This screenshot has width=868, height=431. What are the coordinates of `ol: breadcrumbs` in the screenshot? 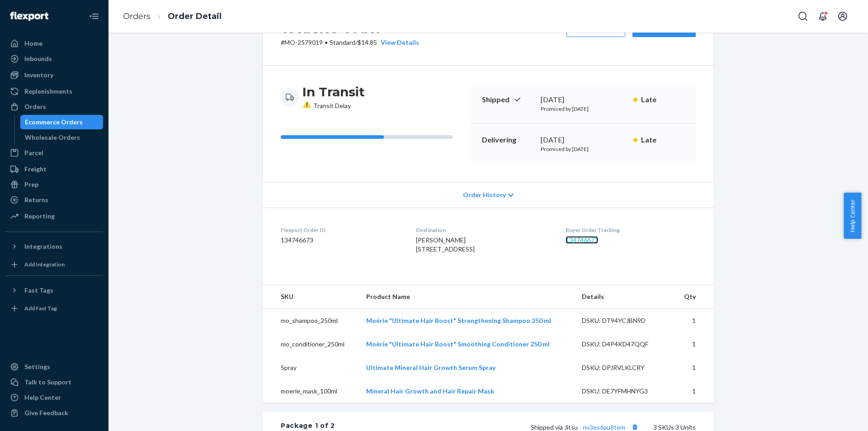 It's located at (172, 17).